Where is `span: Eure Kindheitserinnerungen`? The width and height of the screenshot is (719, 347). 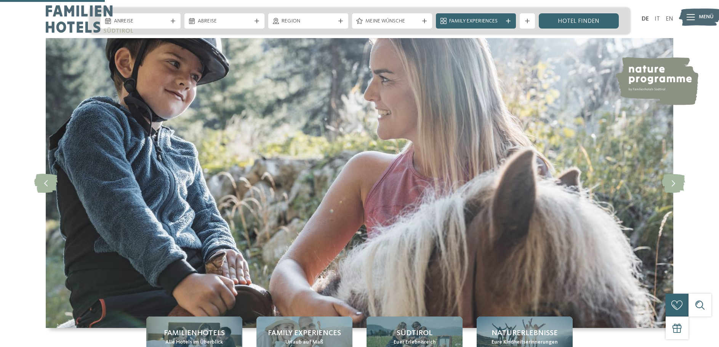 span: Eure Kindheitserinnerungen is located at coordinates (525, 343).